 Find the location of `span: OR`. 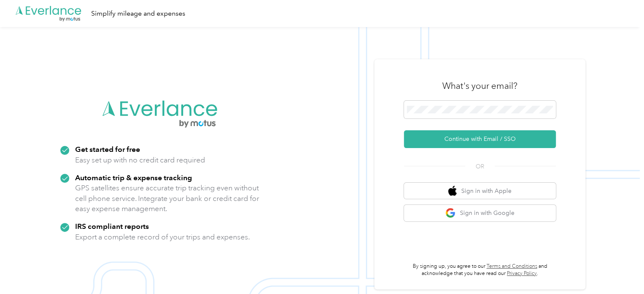

span: OR is located at coordinates (480, 167).